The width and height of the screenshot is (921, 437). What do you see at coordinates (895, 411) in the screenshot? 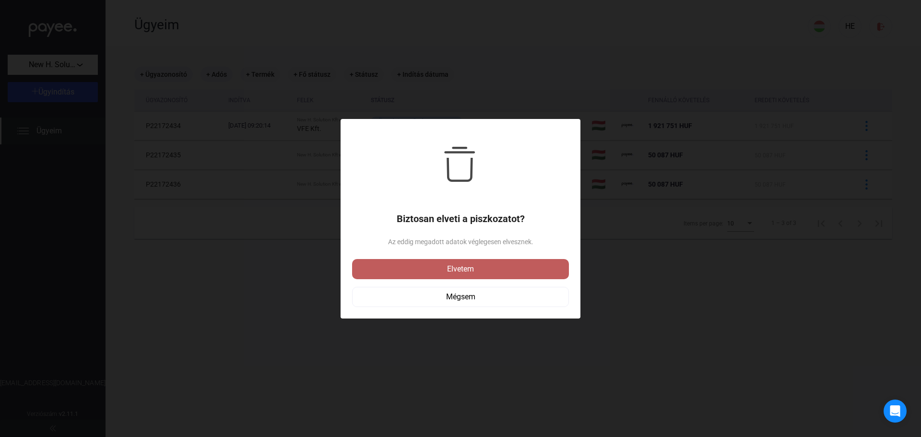
I see `div: Open Intercom Messenger` at bounding box center [895, 411].